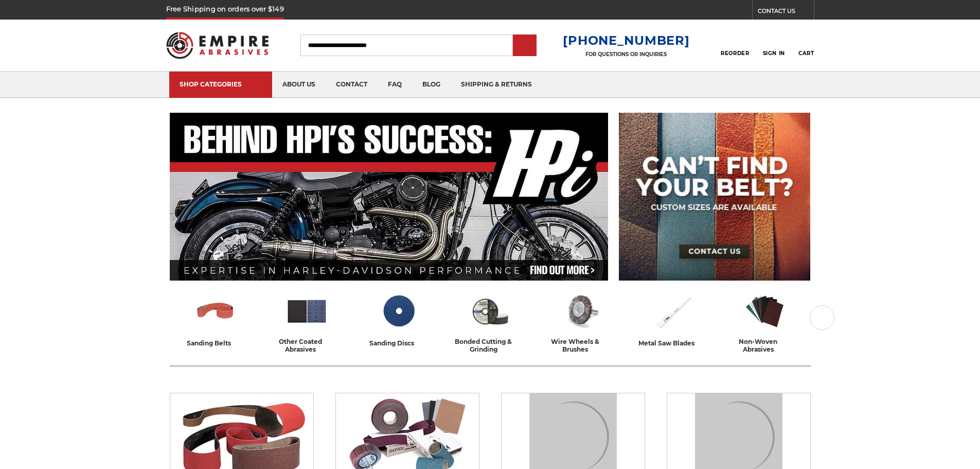 This screenshot has width=980, height=469. What do you see at coordinates (765, 321) in the screenshot?
I see `a: non-woven abrasives` at bounding box center [765, 321].